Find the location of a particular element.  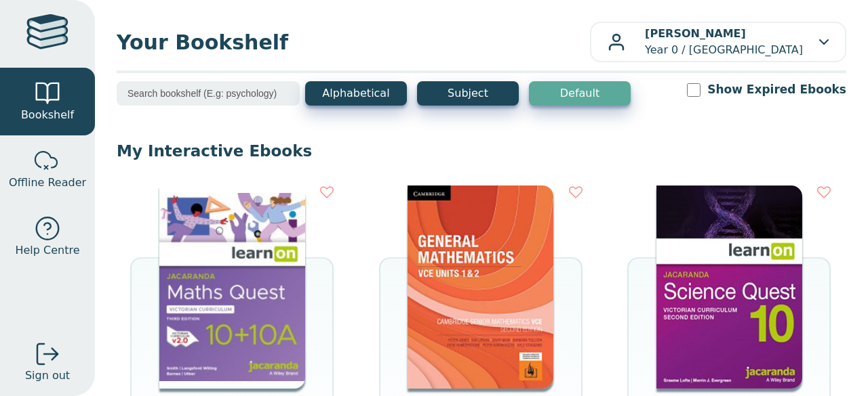

span: Bookshelf is located at coordinates (47, 115).